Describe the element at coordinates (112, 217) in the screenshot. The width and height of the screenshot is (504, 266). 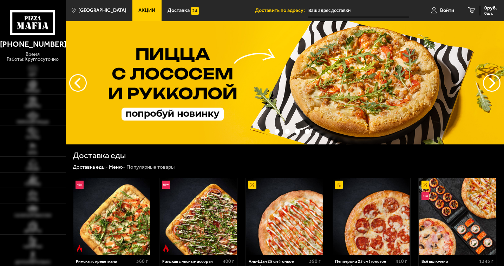
I see `a: НовинкаОстрое блюдоРимская с креветками` at that location.